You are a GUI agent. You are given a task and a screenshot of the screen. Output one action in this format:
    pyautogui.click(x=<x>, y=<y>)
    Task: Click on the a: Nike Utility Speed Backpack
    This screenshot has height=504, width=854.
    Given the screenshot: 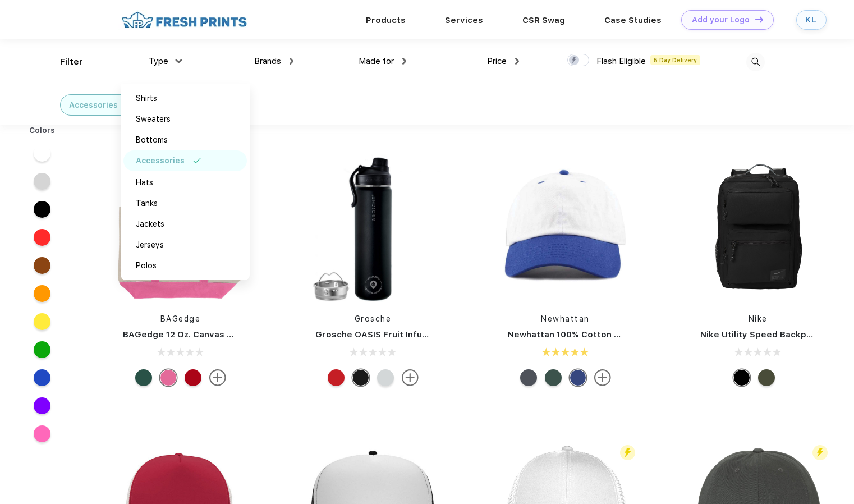 What is the action you would take?
    pyautogui.click(x=761, y=334)
    